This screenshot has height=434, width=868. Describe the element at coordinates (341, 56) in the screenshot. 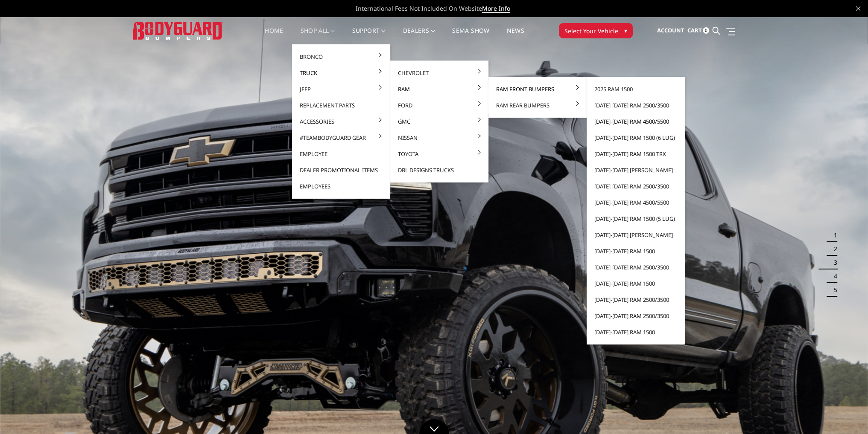

I see `a: Bronco` at that location.